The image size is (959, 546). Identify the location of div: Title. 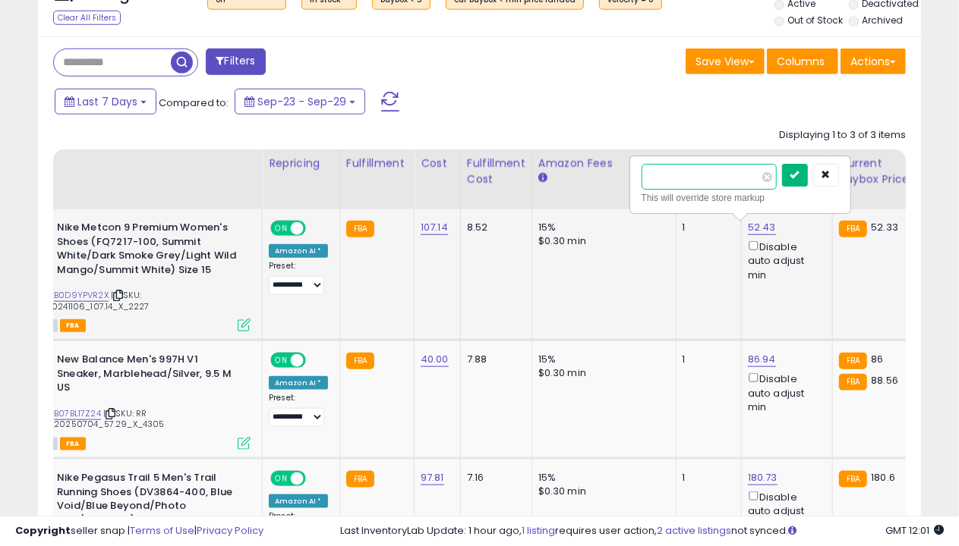
(137, 163).